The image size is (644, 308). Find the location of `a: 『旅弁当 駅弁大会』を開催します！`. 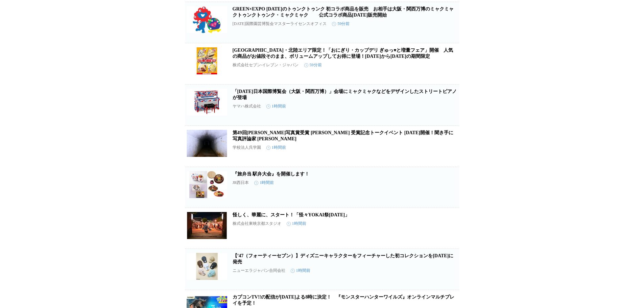

a: 『旅弁当 駅弁大会』を開催します！ is located at coordinates (271, 174).